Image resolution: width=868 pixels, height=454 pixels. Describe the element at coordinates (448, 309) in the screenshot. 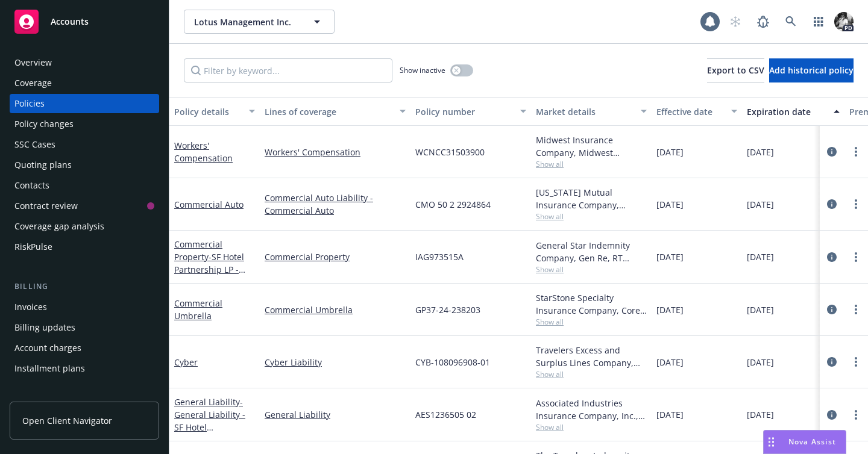

I see `span: GP37-24-238203` at that location.